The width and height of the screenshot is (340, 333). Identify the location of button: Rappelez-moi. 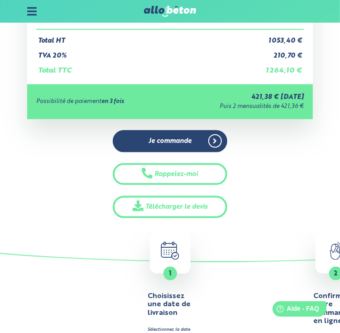
(170, 174).